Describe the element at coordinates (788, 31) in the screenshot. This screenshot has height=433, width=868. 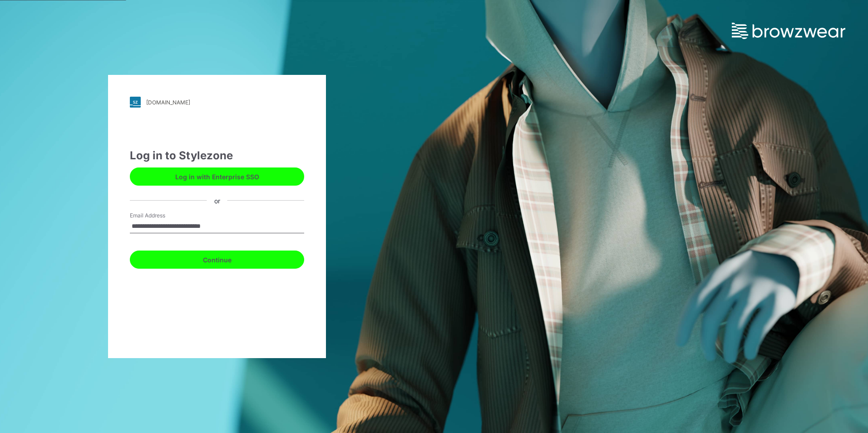
I see `img: browzwear-logo.e42bd6dac1945053ebaf764b6aa21510.svg` at that location.